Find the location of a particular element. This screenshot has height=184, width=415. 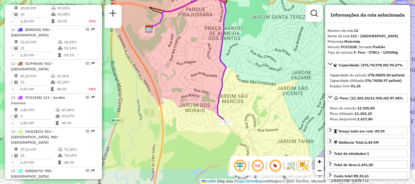

a: OpenStreetMap is located at coordinates (250, 182).